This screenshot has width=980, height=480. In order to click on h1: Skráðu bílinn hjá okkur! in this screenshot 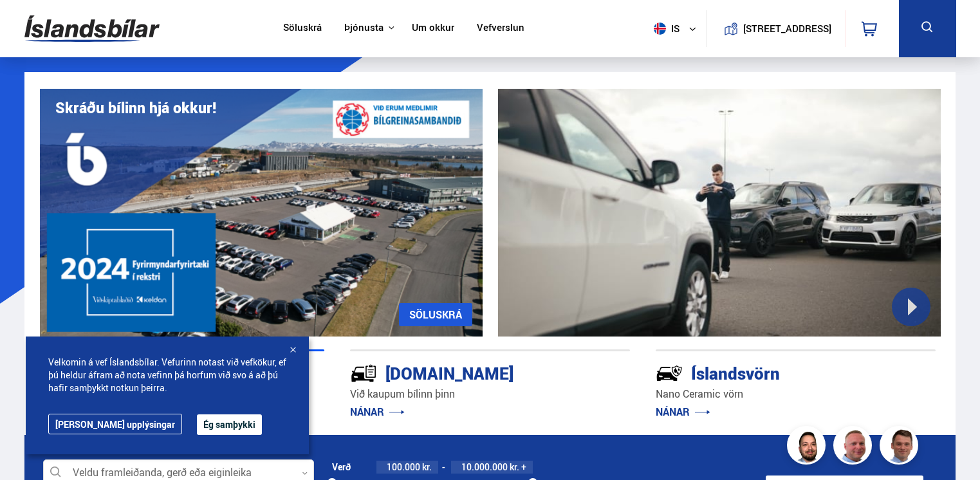, I will do `click(136, 107)`.